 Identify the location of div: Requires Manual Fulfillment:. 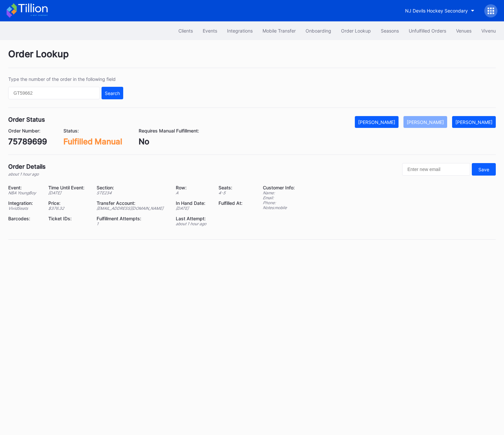
(169, 131).